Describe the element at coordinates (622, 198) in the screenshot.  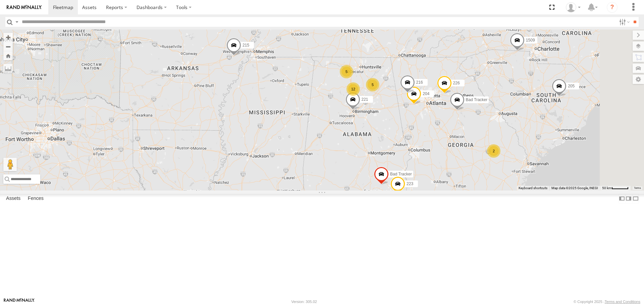
I see `label: Dock Summary Table to the Left` at that location.